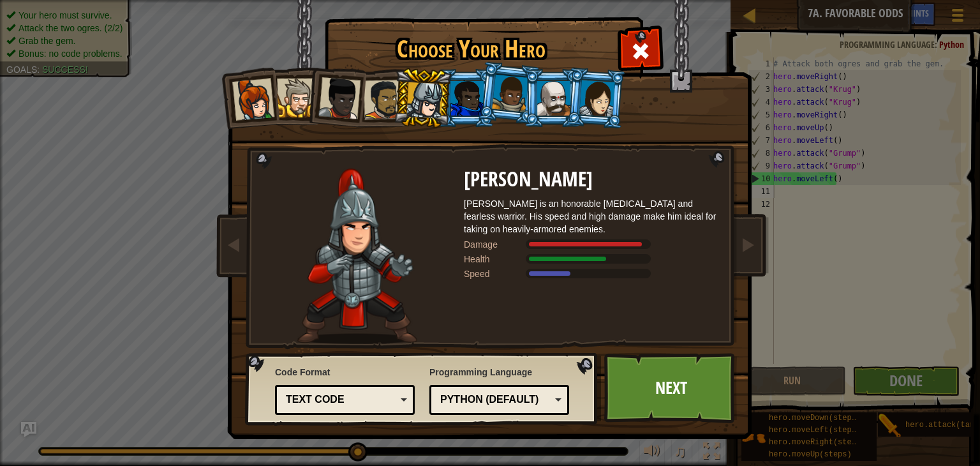 The width and height of the screenshot is (980, 466). I want to click on div: Deals 180% of listed Warrior weapon damage., so click(591, 244).